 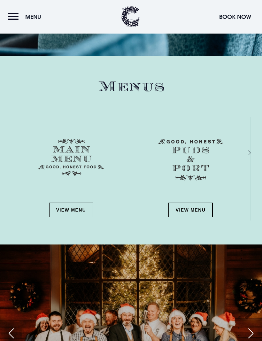 What do you see at coordinates (71, 158) in the screenshot?
I see `img: Menu main menu` at bounding box center [71, 158].